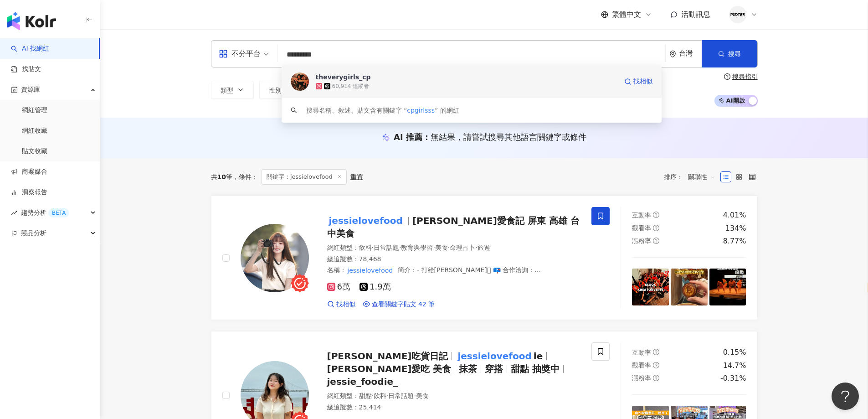 The image size is (868, 419). Describe the element at coordinates (245, 177) in the screenshot. I see `span: 條件 ：` at that location.